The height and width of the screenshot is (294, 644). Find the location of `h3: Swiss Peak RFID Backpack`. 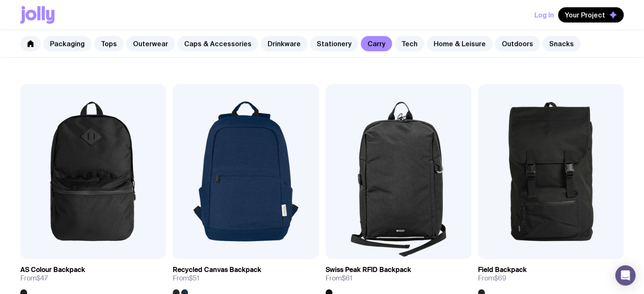

h3: Swiss Peak RFID Backpack is located at coordinates (368, 270).